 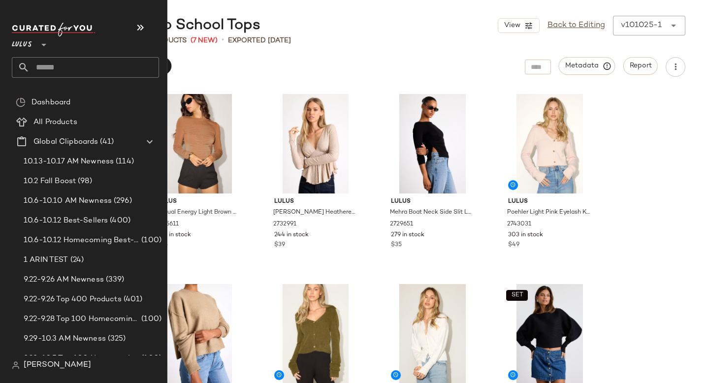 What do you see at coordinates (50, 181) in the screenshot?
I see `span: 10.2 Fall Boost` at bounding box center [50, 181].